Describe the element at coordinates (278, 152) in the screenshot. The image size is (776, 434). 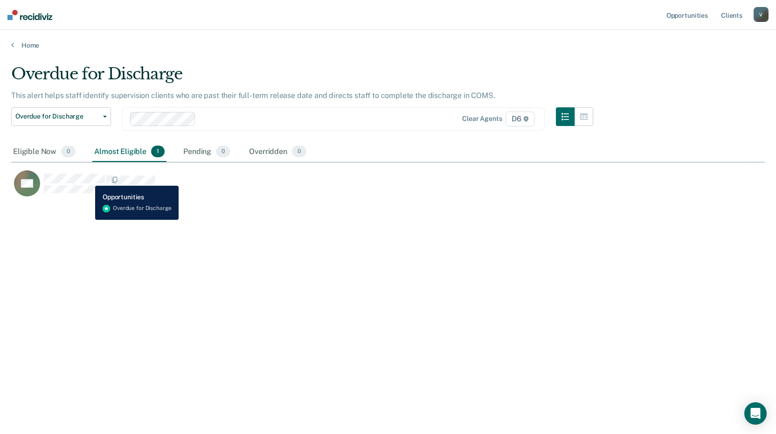
I see `div: Overridden0` at that location.